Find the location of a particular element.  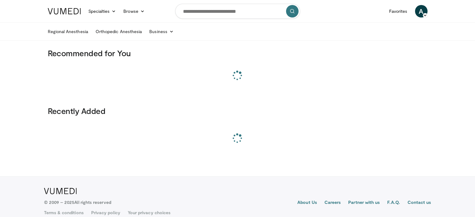

h3: Recently Added is located at coordinates (238, 111).